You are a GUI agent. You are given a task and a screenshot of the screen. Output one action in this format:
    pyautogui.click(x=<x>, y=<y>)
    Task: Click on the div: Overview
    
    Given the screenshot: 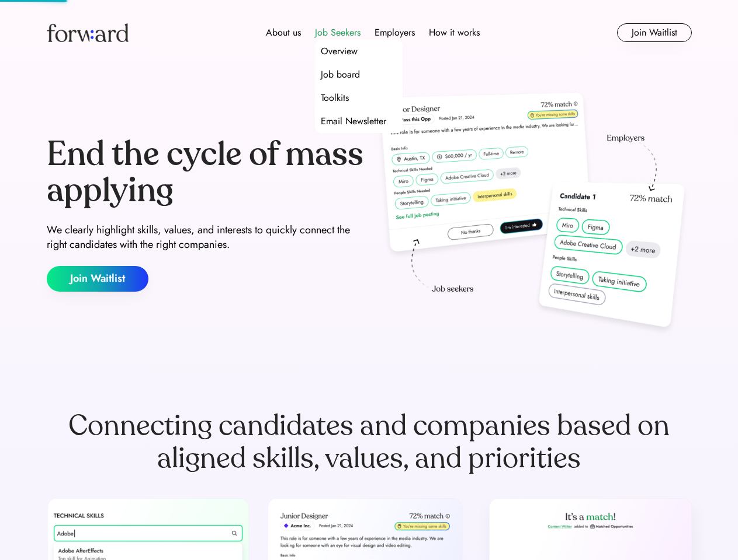 What is the action you would take?
    pyautogui.click(x=338, y=52)
    